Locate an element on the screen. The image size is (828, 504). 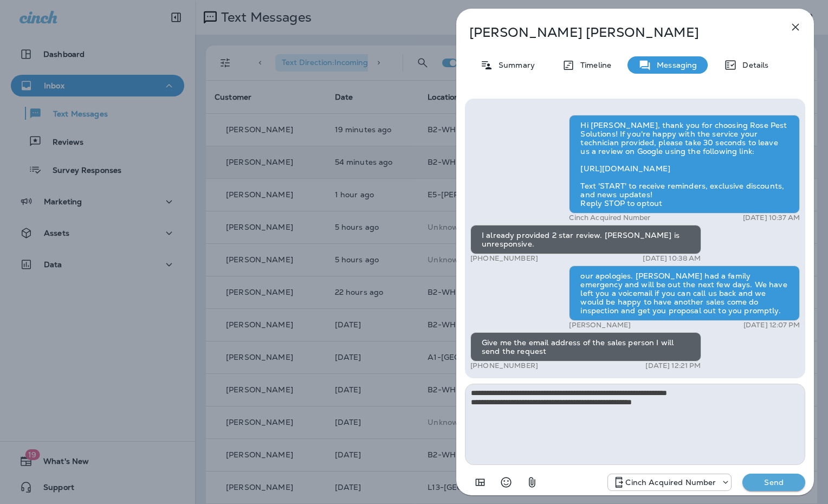
div: Give me the email address of the sales person I will send the request is located at coordinates (586, 347).